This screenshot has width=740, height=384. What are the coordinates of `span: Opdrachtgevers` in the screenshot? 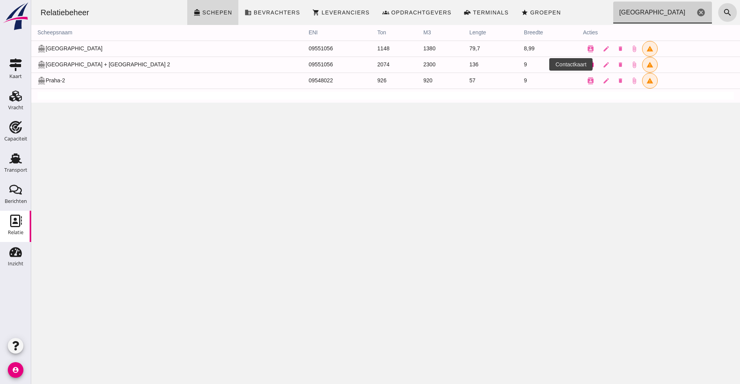 It's located at (390, 12).